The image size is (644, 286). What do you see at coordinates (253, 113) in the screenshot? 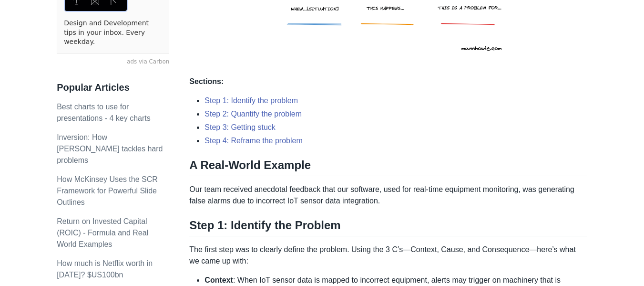
I see `a: Step 2: Quantify the problem` at bounding box center [253, 113].